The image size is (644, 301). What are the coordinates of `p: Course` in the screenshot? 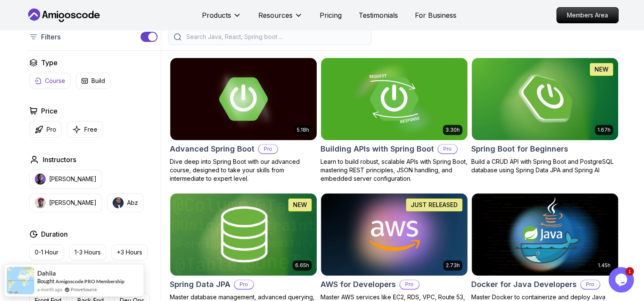 It's located at (55, 81).